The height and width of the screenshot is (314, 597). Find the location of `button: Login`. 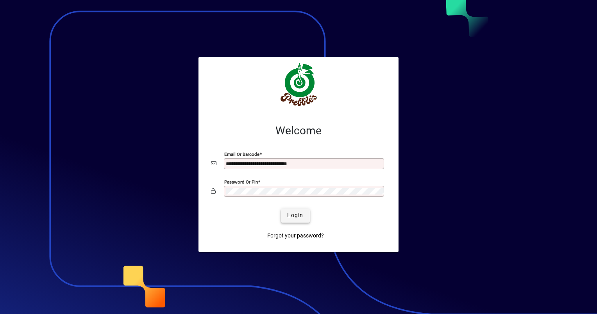

button: Login is located at coordinates (295, 216).